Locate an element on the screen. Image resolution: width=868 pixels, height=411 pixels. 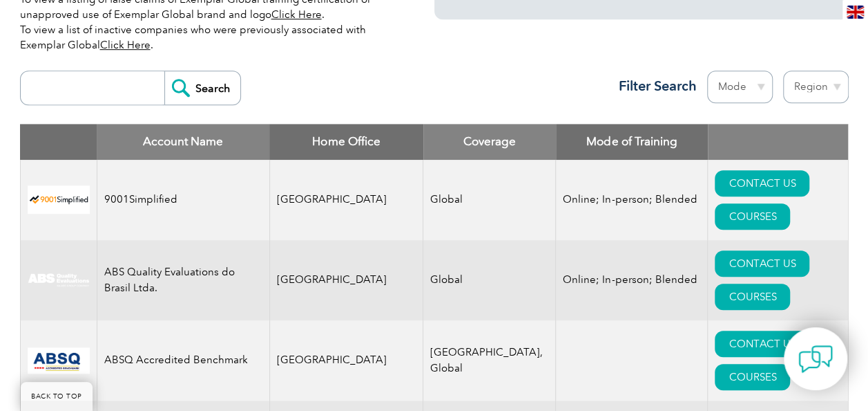
a: BACK TO TOP is located at coordinates (57, 396).